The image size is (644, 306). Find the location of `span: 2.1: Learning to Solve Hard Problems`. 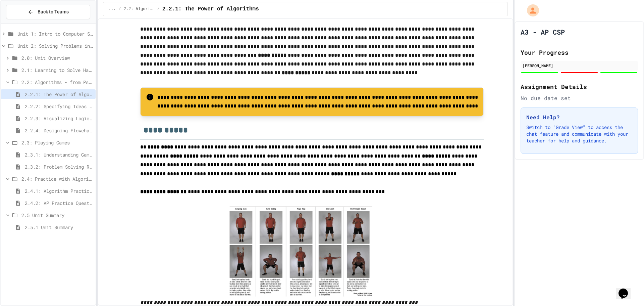

span: 2.1: Learning to Solve Hard Problems is located at coordinates (57, 70).